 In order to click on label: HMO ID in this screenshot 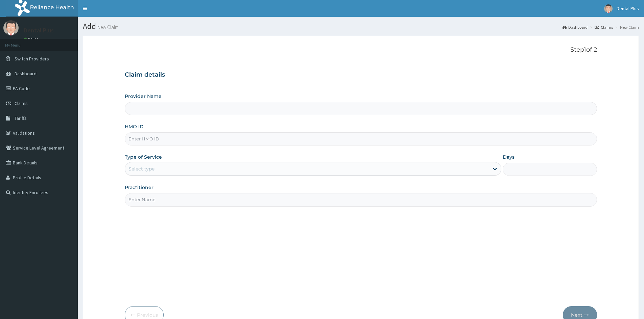, I will do `click(134, 127)`.